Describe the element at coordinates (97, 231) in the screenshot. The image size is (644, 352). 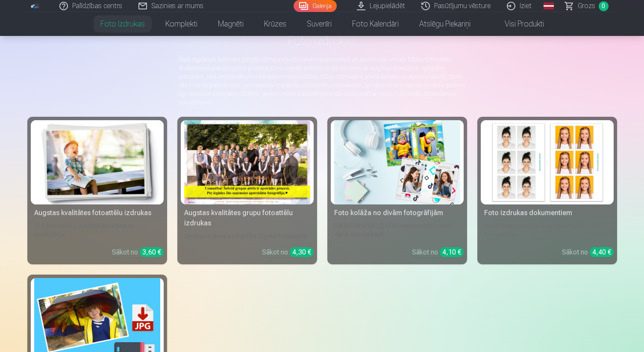
I see `div: 210 gsm papīrs, piesātināta krāsa un detalizācija` at that location.